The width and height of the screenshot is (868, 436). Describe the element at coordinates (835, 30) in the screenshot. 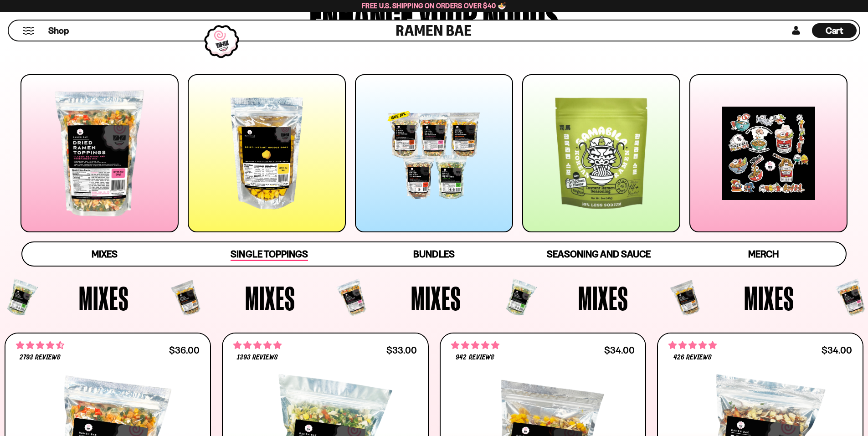

I see `span: Cart` at that location.